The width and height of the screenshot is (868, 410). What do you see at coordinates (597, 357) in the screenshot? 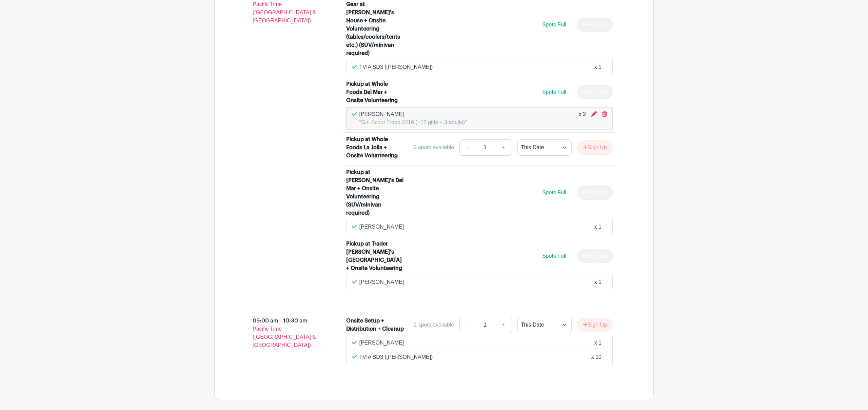
I see `div: x 10` at bounding box center [597, 357].